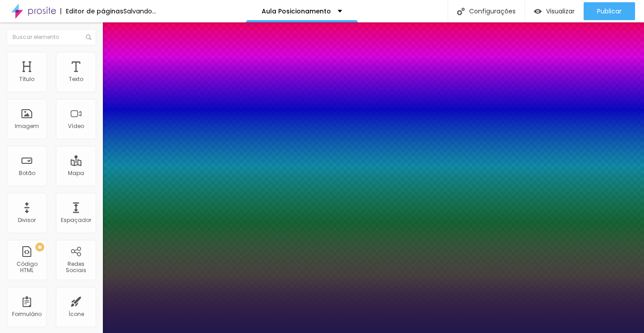  Describe the element at coordinates (27, 314) in the screenshot. I see `div: Formulário` at that location.